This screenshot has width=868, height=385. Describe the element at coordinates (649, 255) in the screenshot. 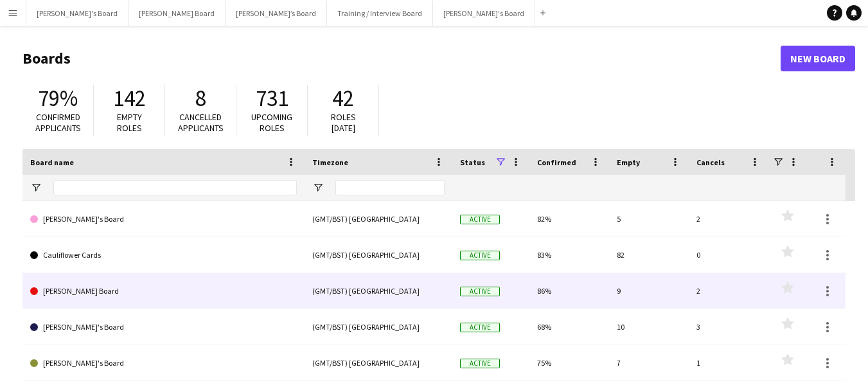

I see `div: 82` at that location.